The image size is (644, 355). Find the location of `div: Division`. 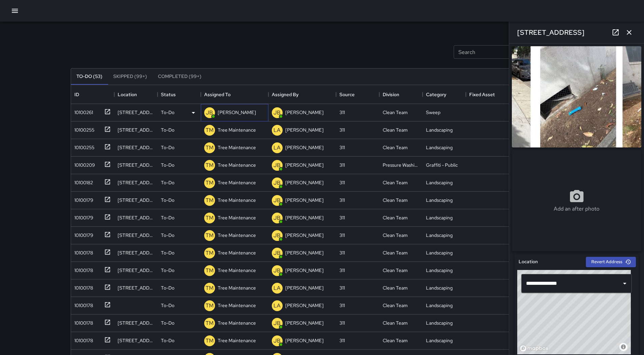

div: Division is located at coordinates (390, 95).